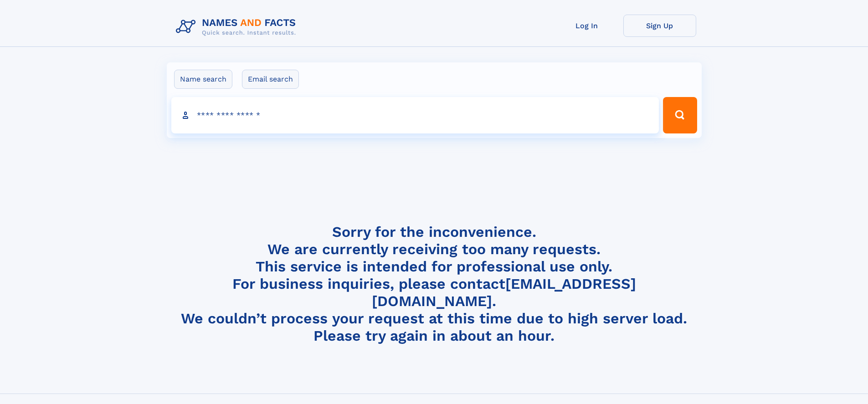 The image size is (868, 404). Describe the element at coordinates (415, 116) in the screenshot. I see `input: search input` at that location.